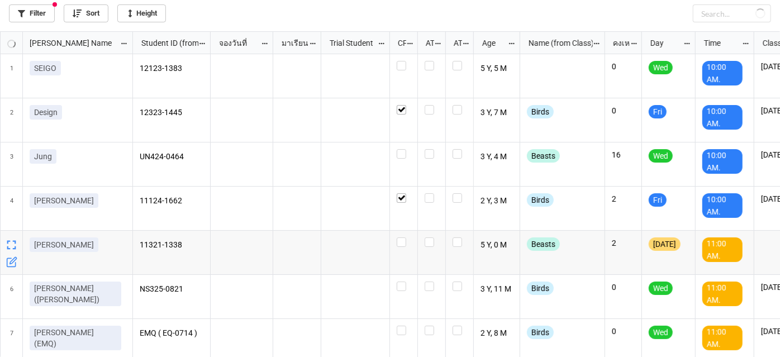 The width and height of the screenshot is (780, 357). What do you see at coordinates (732, 13) in the screenshot?
I see `input: Search...` at bounding box center [732, 13].